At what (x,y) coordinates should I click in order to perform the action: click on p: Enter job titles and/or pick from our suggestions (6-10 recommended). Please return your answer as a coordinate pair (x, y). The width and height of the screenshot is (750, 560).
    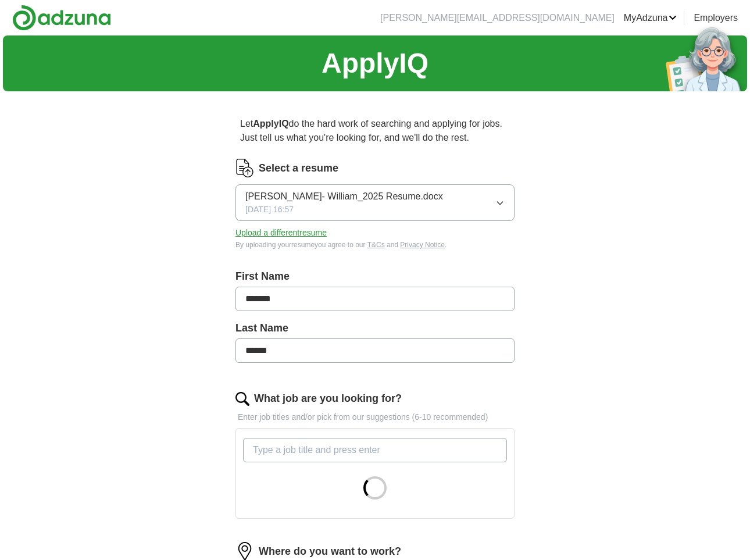
    Looking at the image, I should click on (375, 417).